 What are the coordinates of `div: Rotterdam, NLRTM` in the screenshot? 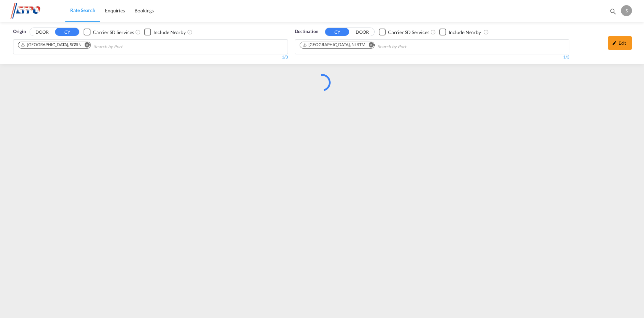 It's located at (334, 45).